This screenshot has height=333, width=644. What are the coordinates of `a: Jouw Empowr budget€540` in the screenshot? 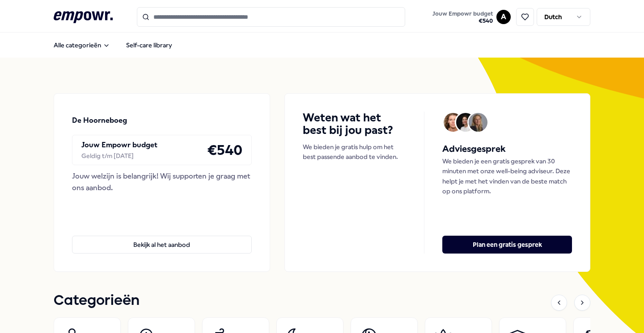 It's located at (462, 17).